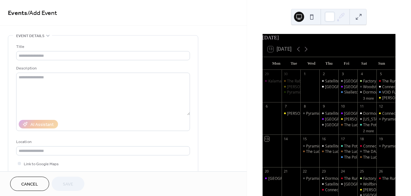  I want to click on div: Thu, so click(329, 63).